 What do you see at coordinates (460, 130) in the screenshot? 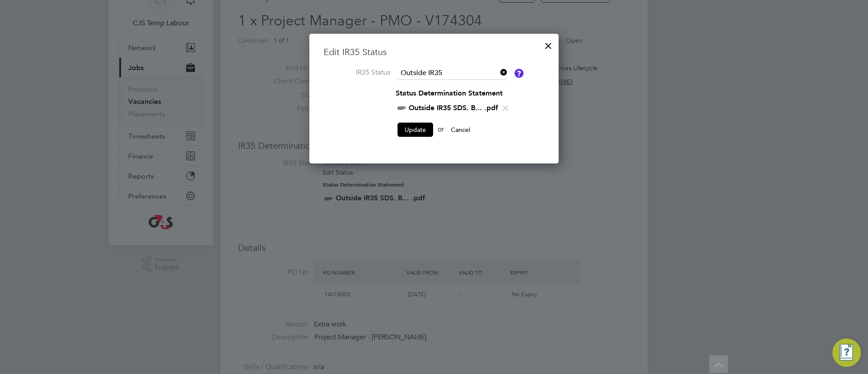
I see `button: Cancel` at bounding box center [460, 130].